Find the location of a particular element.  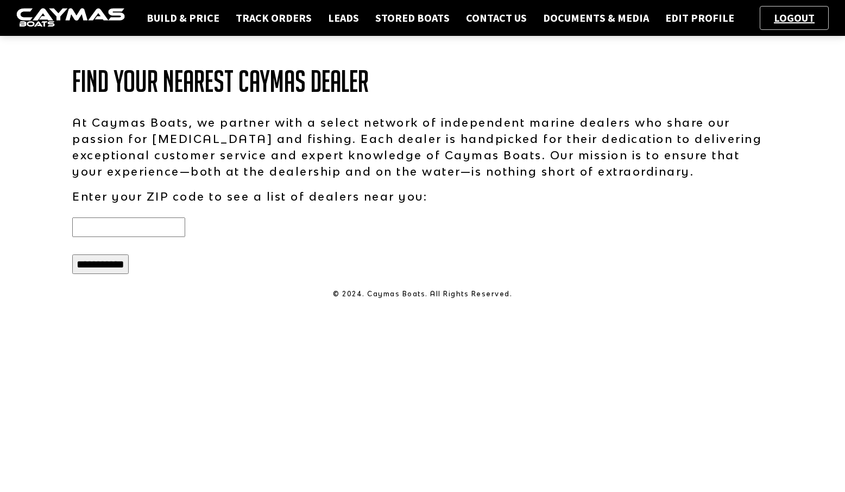

a: Leads is located at coordinates (343, 18).